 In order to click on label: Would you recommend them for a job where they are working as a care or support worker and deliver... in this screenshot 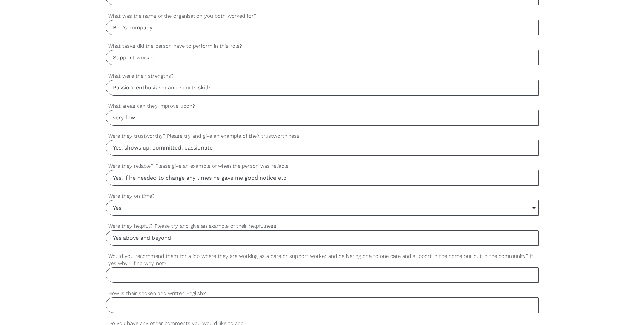, I will do `click(322, 260)`.